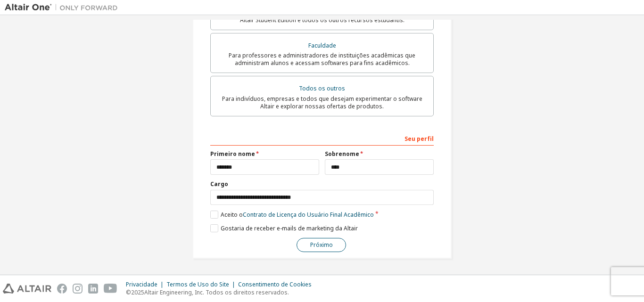  Describe the element at coordinates (292, 214) in the screenshot. I see `font: Contrato de Licença do Usuário Final` at that location.